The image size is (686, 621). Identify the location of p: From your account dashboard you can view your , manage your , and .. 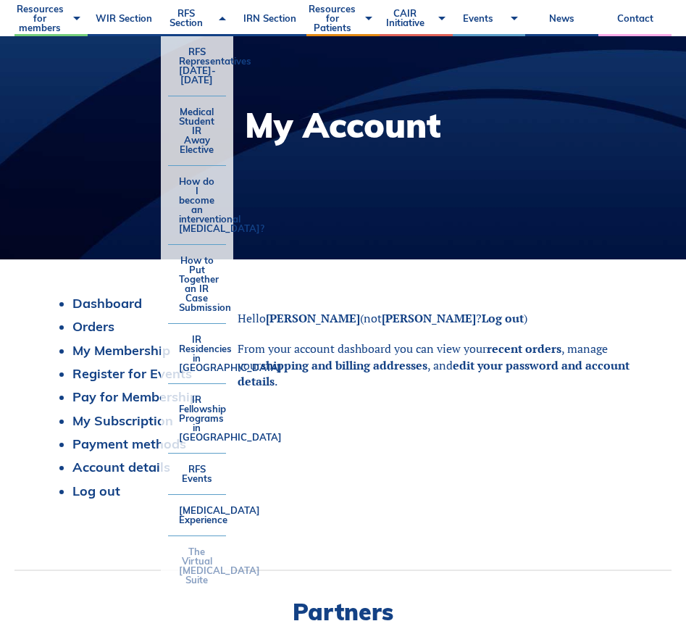
(436, 365).